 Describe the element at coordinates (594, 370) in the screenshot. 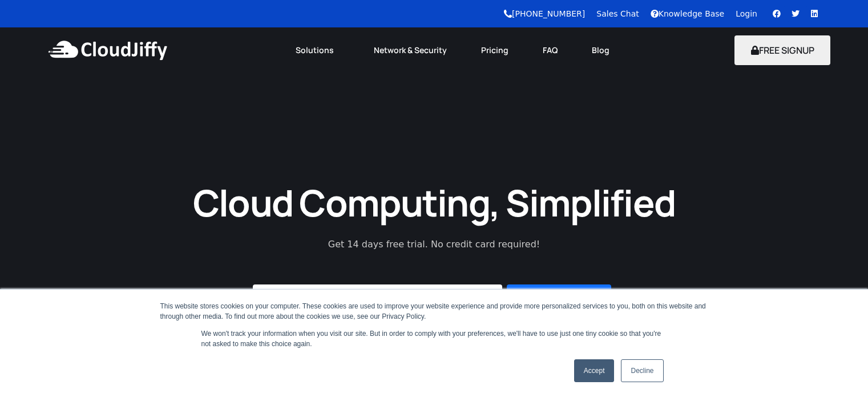

I see `a: Accept` at that location.